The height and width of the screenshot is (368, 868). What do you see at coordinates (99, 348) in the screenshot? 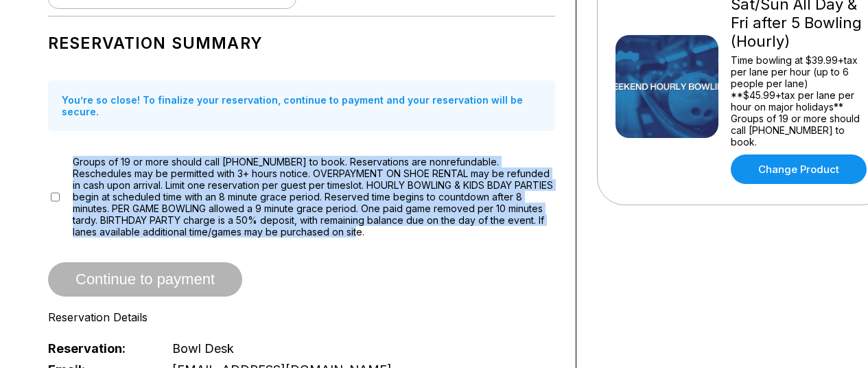
I see `span: Reservation:` at bounding box center [99, 348].